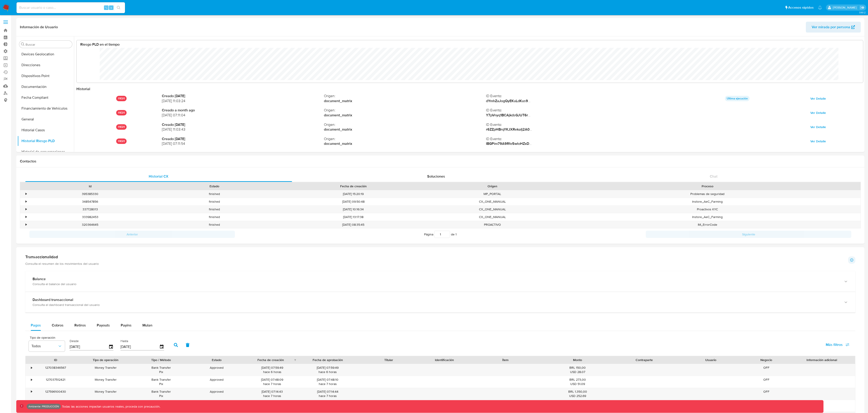  What do you see at coordinates (46, 152) in the screenshot?
I see `button: Historial de conversaciones` at bounding box center [46, 152].